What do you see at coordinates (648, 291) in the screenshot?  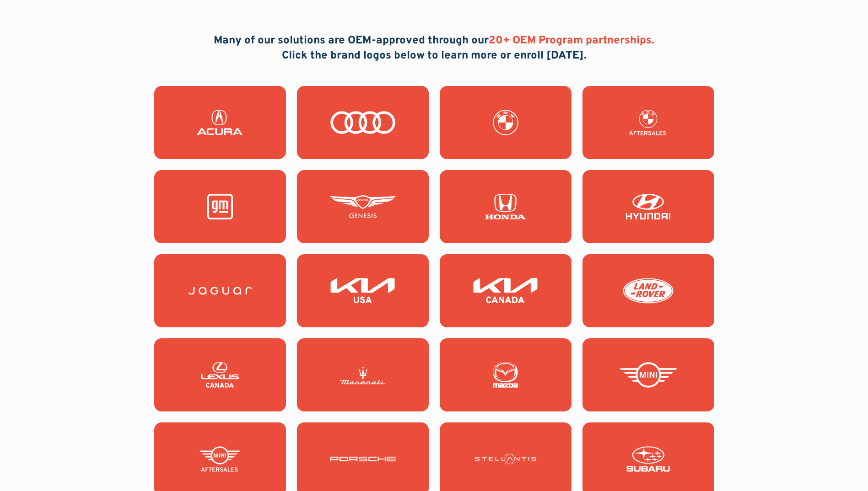 I see `img: Land Rover` at bounding box center [648, 291].